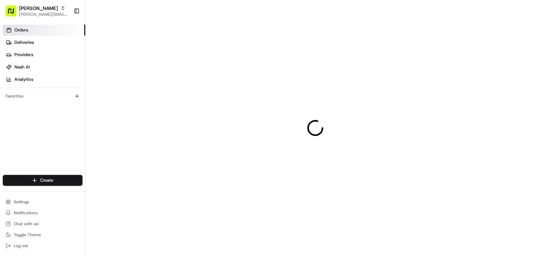 The image size is (545, 256). Describe the element at coordinates (66, 33) in the screenshot. I see `p: Welcome 👋` at that location.